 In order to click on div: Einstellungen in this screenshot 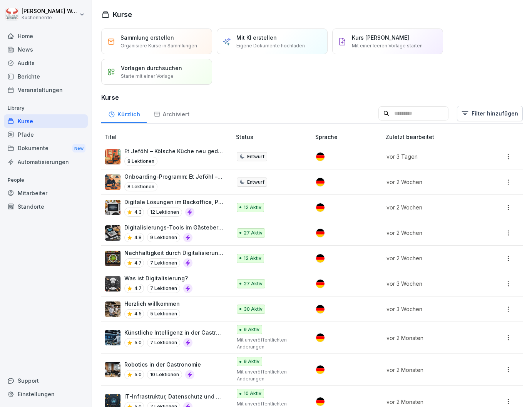, I will do `click(46, 394)`.